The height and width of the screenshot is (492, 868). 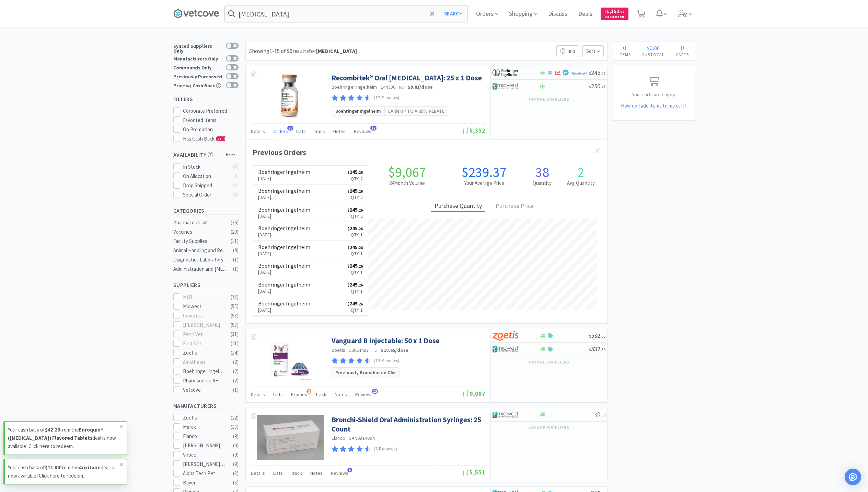 What do you see at coordinates (291, 358) in the screenshot?
I see `img: d3d75194faf8450d9659962d1ee0a3c0_348487.png` at bounding box center [291, 358].